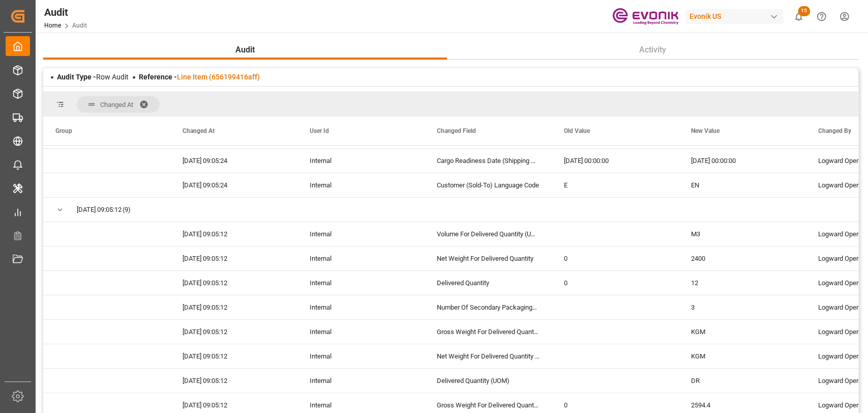 The image size is (868, 413). What do you see at coordinates (488, 283) in the screenshot?
I see `div: Delivered Quantity` at bounding box center [488, 283].